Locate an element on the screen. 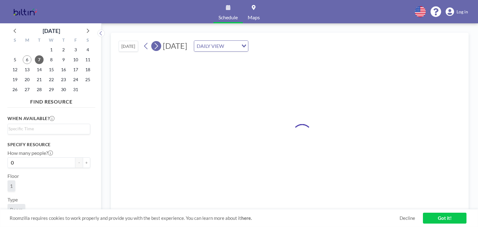  span: Sunday, October 19, 2025 is located at coordinates (15, 80).